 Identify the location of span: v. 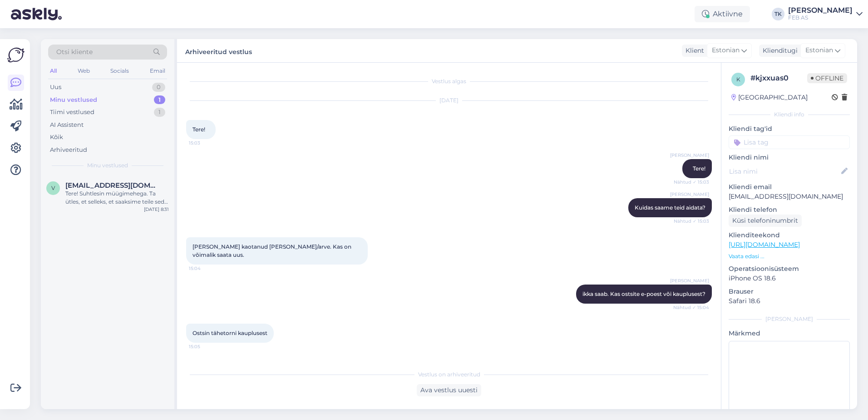
(53, 188).